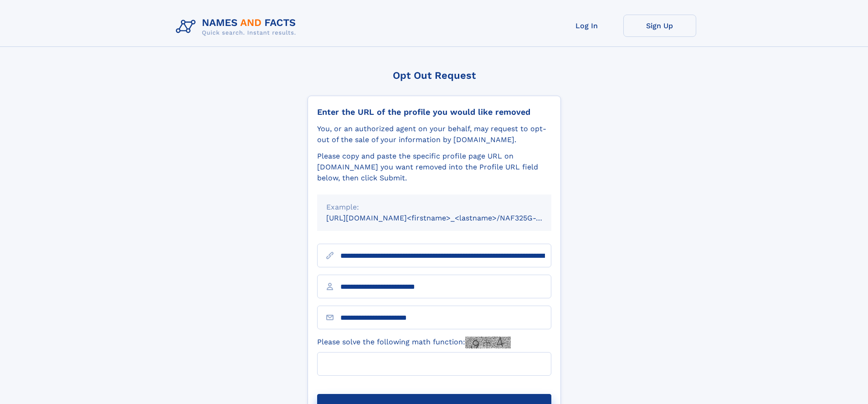 The height and width of the screenshot is (404, 868). What do you see at coordinates (434, 75) in the screenshot?
I see `div: Opt Out Request` at bounding box center [434, 75].